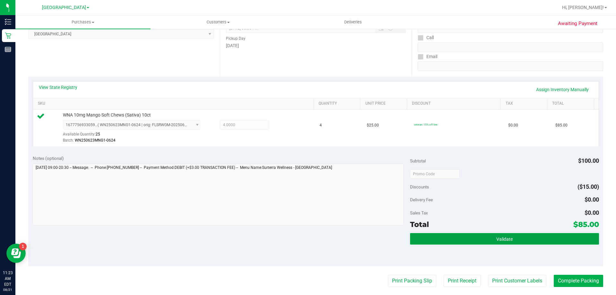 This screenshot has height=295, width=616. What do you see at coordinates (504, 239) in the screenshot?
I see `span: Validate` at bounding box center [504, 239].